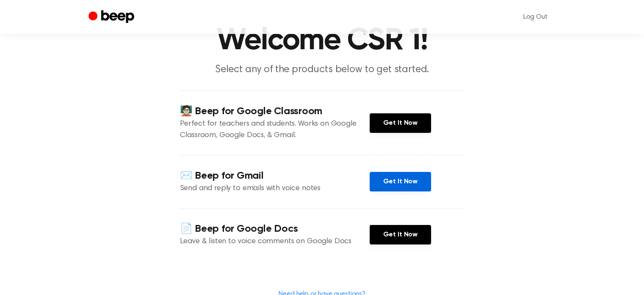 The height and width of the screenshot is (295, 644). Describe the element at coordinates (112, 17) in the screenshot. I see `a: Beep` at that location.